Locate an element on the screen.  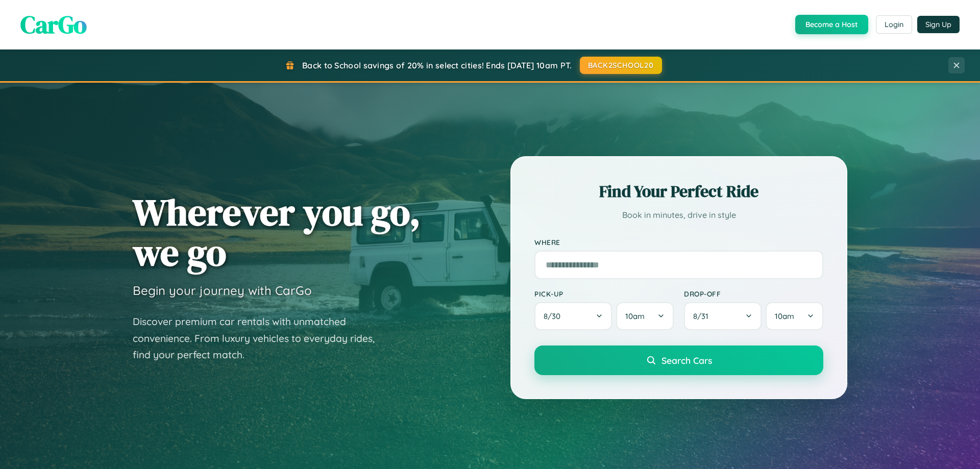
button: 8/30 is located at coordinates (573, 316).